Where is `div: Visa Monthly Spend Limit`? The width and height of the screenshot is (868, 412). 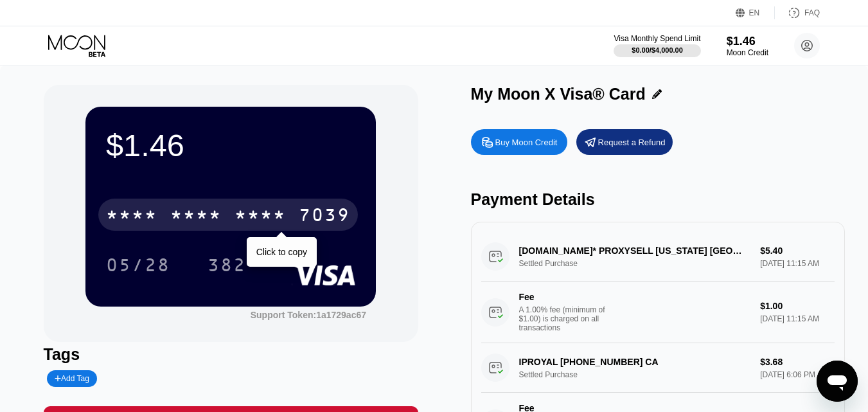
div: Visa Monthly Spend Limit is located at coordinates (656, 38).